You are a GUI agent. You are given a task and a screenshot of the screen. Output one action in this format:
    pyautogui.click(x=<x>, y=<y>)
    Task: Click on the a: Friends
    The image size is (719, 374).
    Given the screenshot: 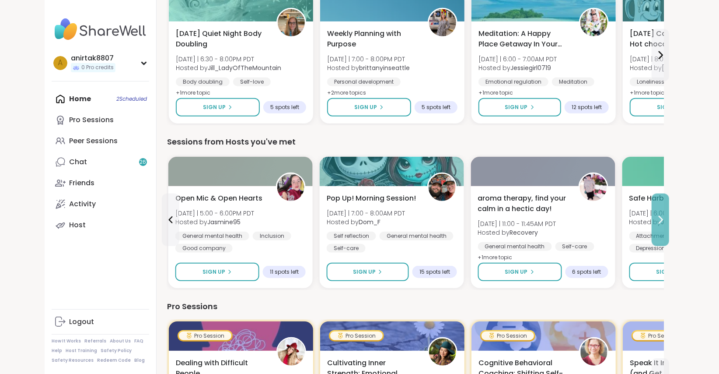 What is the action you would take?
    pyautogui.click(x=100, y=183)
    